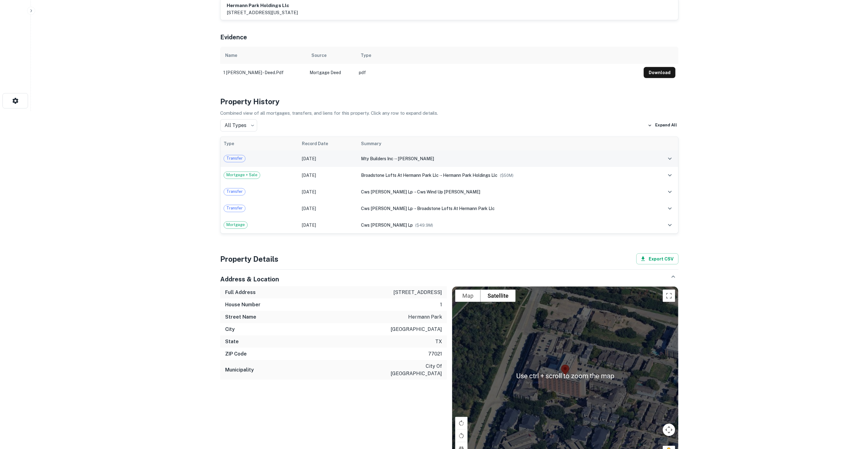 Image resolution: width=868 pixels, height=449 pixels. Describe the element at coordinates (498, 296) in the screenshot. I see `button: Show satellite imagery` at that location.